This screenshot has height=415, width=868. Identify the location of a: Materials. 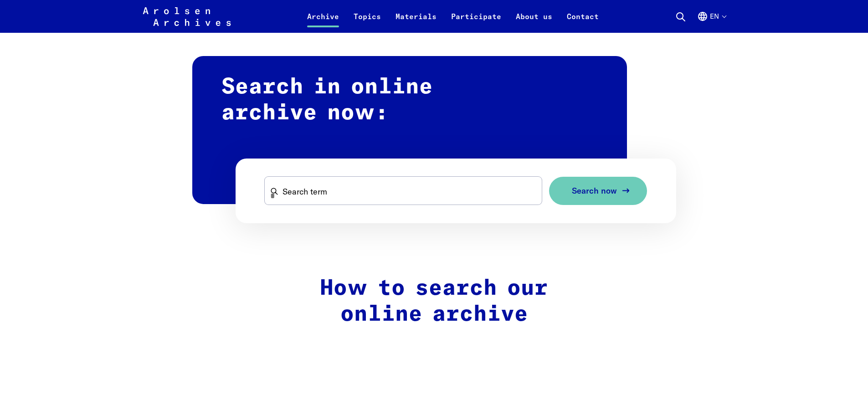
(416, 22).